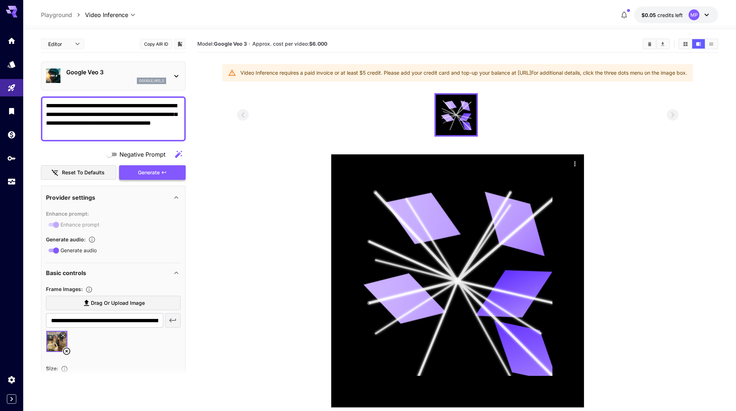 The height and width of the screenshot is (411, 736). Describe the element at coordinates (64, 369) in the screenshot. I see `button: Adjust the dimensions of the generated image by specifying its width and height in pixels, or sel...` at that location.